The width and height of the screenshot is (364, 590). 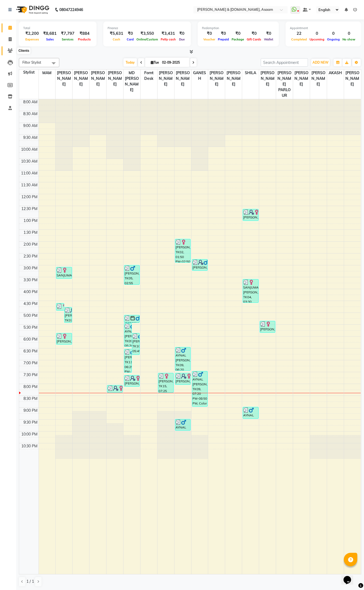 I want to click on div: ₹7,797, so click(x=68, y=33).